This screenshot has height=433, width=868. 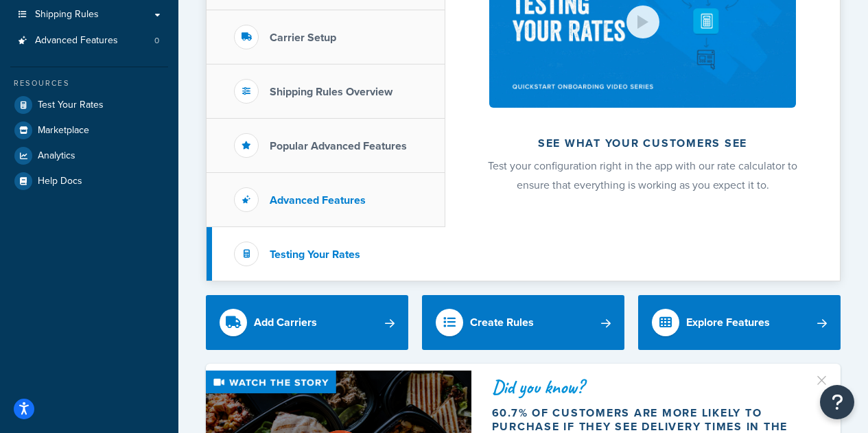 I want to click on span: Marketplace, so click(x=63, y=131).